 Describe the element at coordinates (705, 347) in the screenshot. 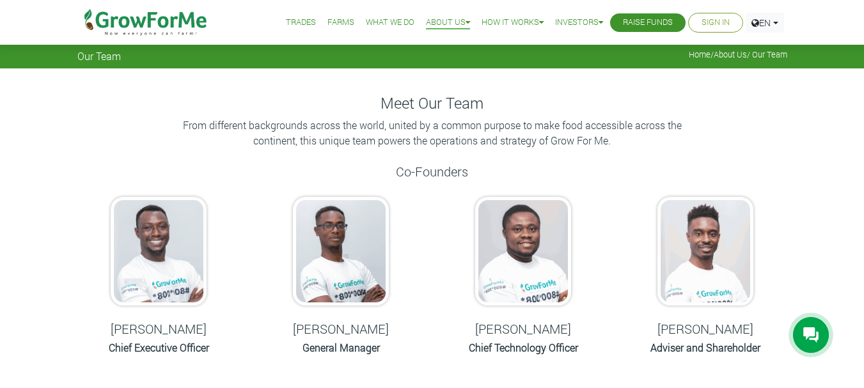

I see `h6: Adviser and Shareholder` at that location.